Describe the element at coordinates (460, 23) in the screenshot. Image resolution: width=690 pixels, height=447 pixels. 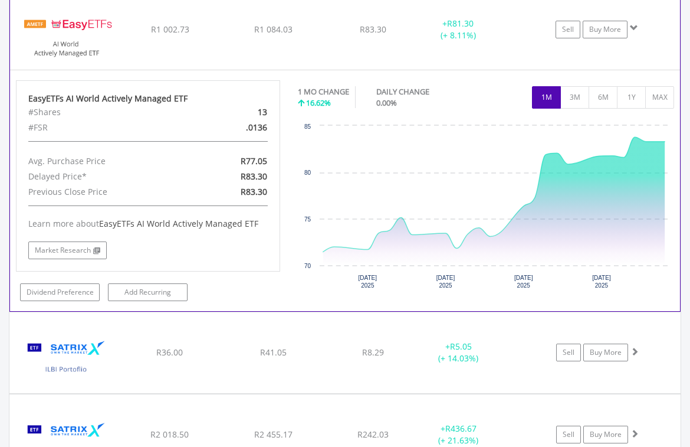
I see `span: R81.30` at that location.